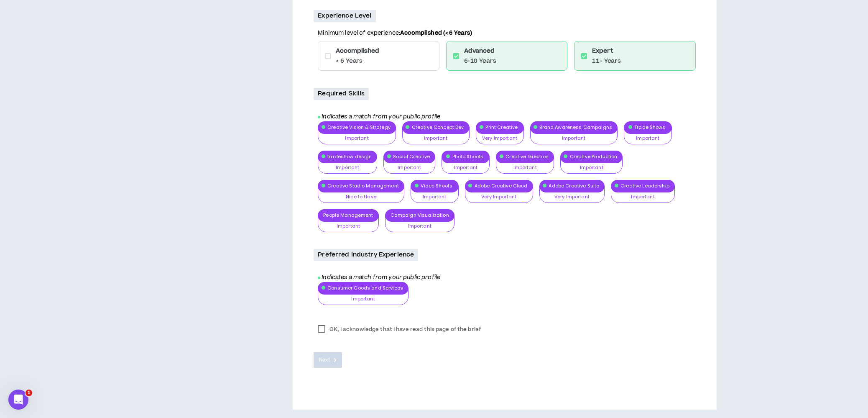 The image size is (868, 418). I want to click on label: OK, I acknowledge that I have read this page of the brief, so click(400, 329).